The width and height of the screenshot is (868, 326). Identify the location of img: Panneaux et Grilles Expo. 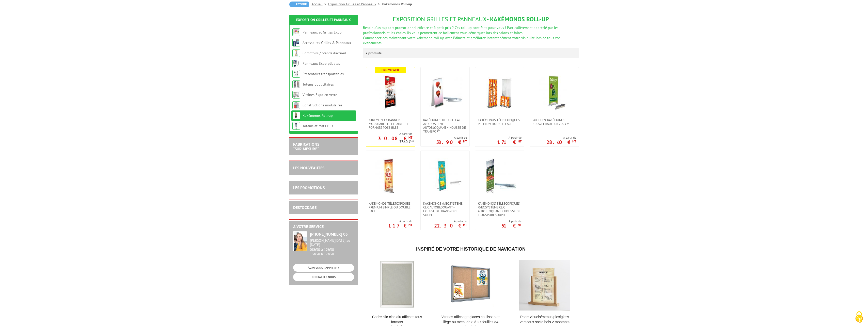
(296, 32).